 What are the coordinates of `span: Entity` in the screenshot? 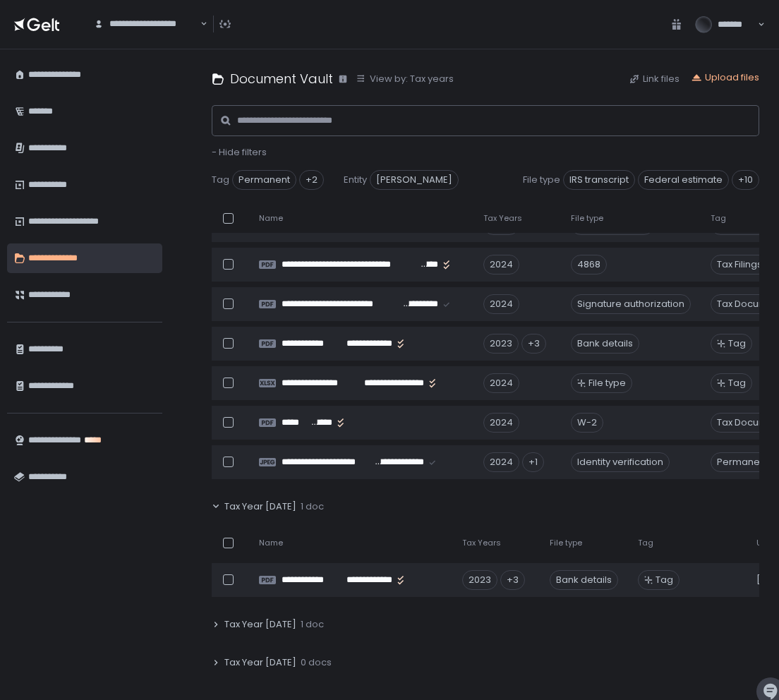 It's located at (355, 180).